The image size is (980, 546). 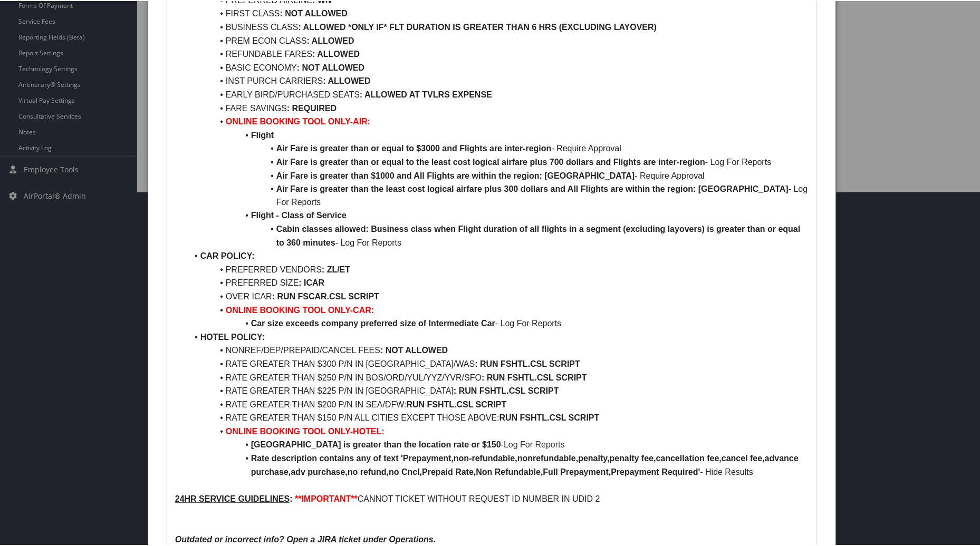 What do you see at coordinates (311, 107) in the screenshot?
I see `strong: : REQUIRED` at bounding box center [311, 107].